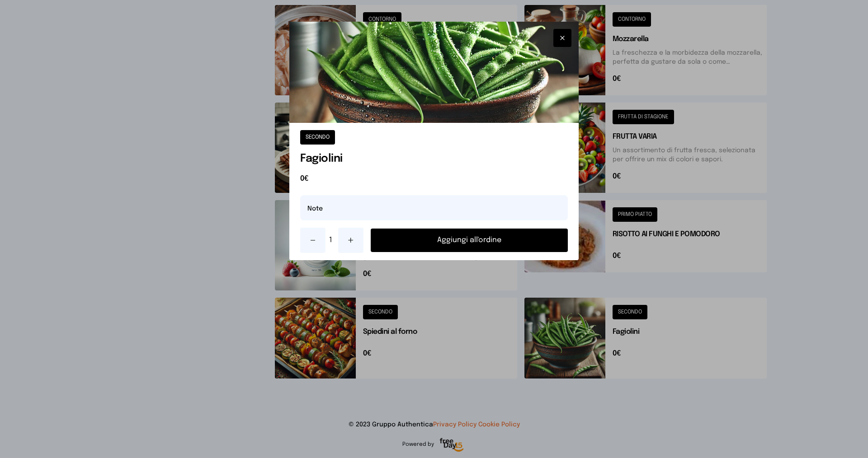 This screenshot has width=868, height=458. Describe the element at coordinates (434, 179) in the screenshot. I see `span: 0€` at that location.